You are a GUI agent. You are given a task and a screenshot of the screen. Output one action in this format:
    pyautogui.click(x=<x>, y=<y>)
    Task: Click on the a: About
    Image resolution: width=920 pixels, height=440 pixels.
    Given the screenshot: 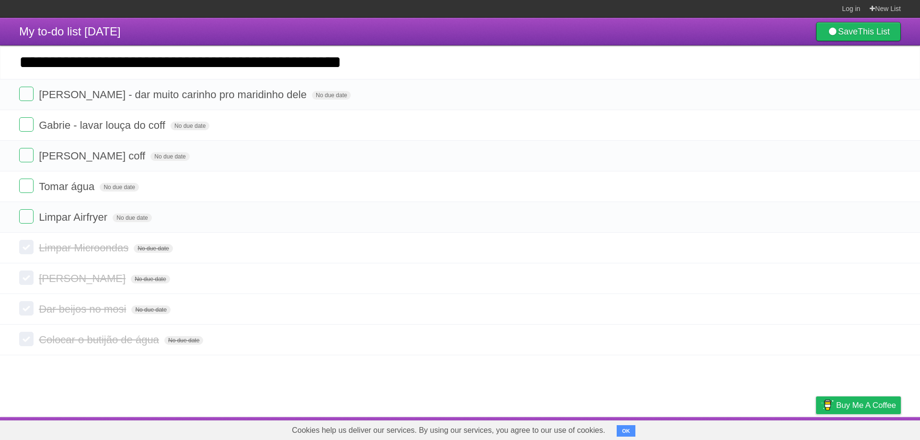 What is the action you would take?
    pyautogui.click(x=698, y=429)
    